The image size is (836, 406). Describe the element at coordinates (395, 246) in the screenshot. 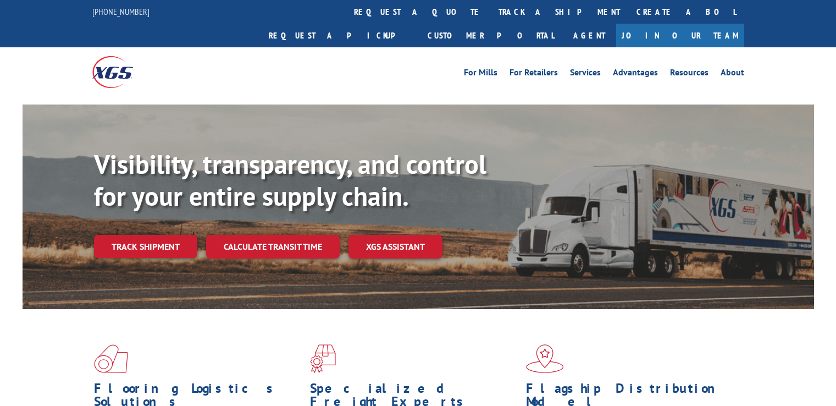

I see `a: XGS ASSISTANT` at that location.